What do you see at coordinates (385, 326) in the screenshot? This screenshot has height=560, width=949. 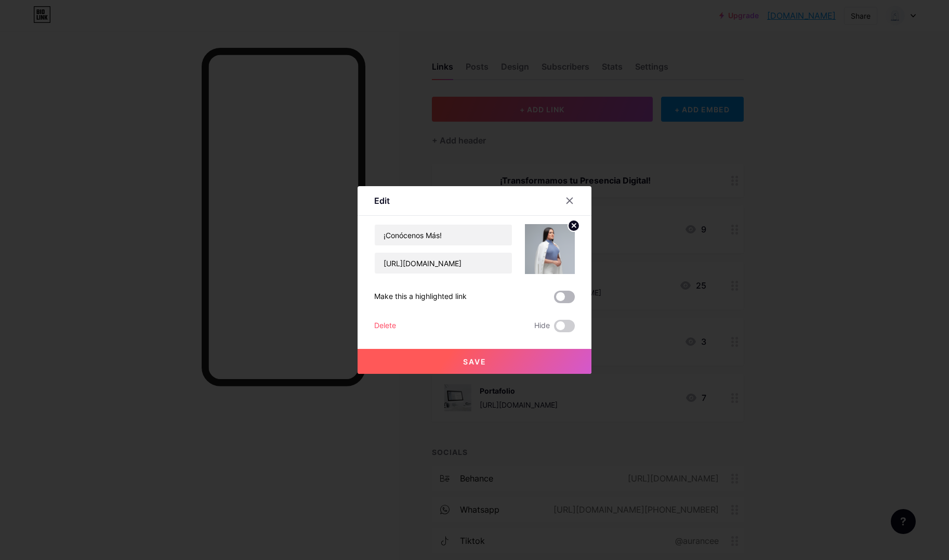 I see `div: Delete` at bounding box center [385, 326].